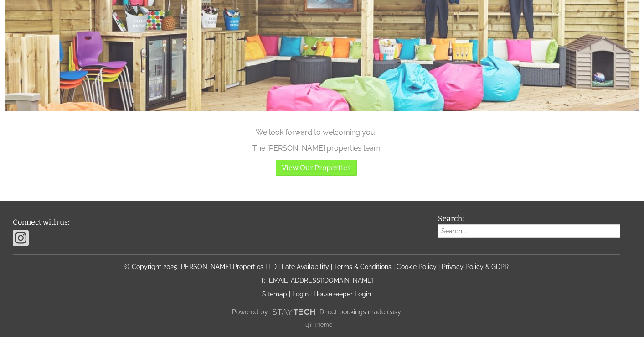 This screenshot has height=337, width=644. Describe the element at coordinates (219, 222) in the screenshot. I see `h3: Connect with us:` at that location.